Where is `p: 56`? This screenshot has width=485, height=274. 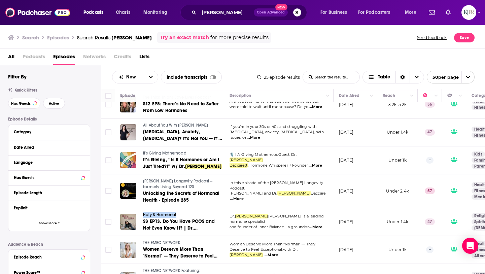 p: 56 is located at coordinates (429, 104).